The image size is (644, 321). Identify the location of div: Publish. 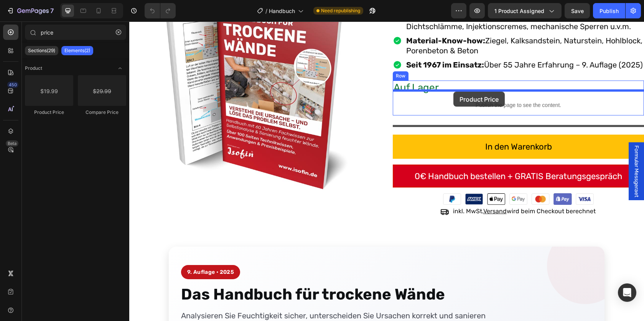
(609, 11).